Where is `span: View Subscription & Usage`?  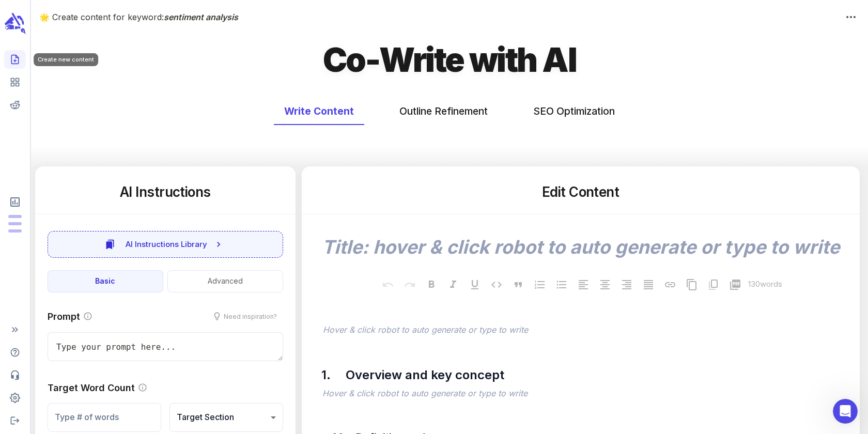
span: View Subscription & Usage is located at coordinates (15, 202).